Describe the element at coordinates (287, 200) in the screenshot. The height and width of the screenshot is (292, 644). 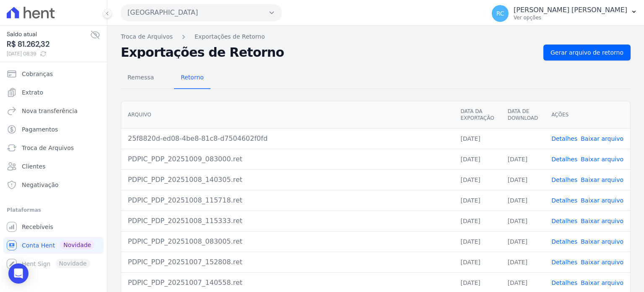
I see `div: PDPIC_PDP_20251008_115718.ret` at that location.